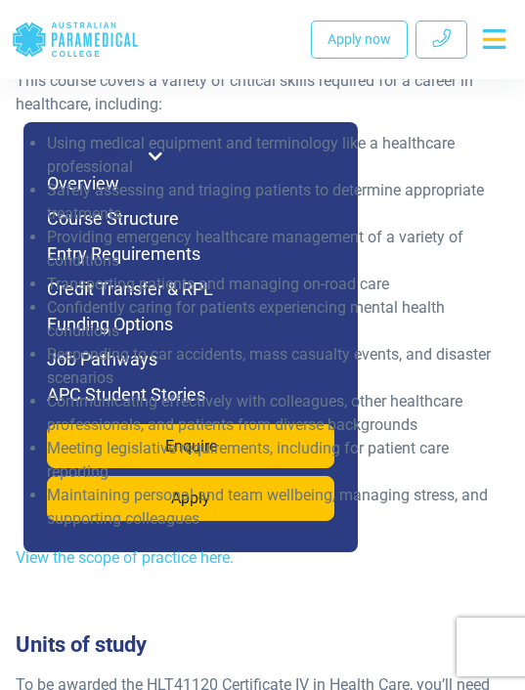 This screenshot has width=525, height=690. I want to click on li: Transporting patients and managing on-road care, so click(270, 284).